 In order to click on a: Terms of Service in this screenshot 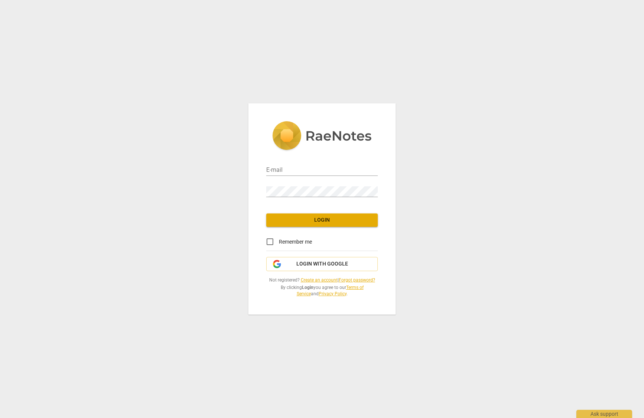, I will do `click(330, 291)`.